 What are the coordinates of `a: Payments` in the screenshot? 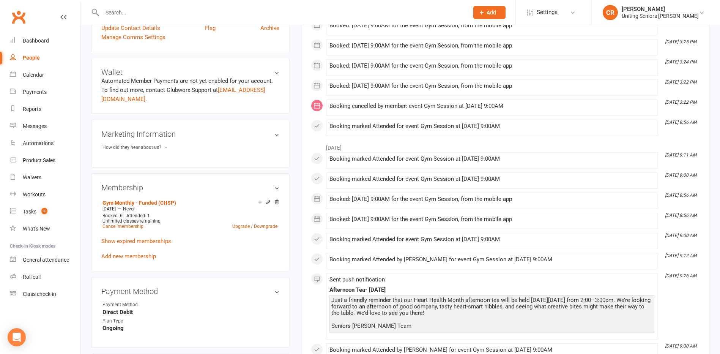 It's located at (45, 92).